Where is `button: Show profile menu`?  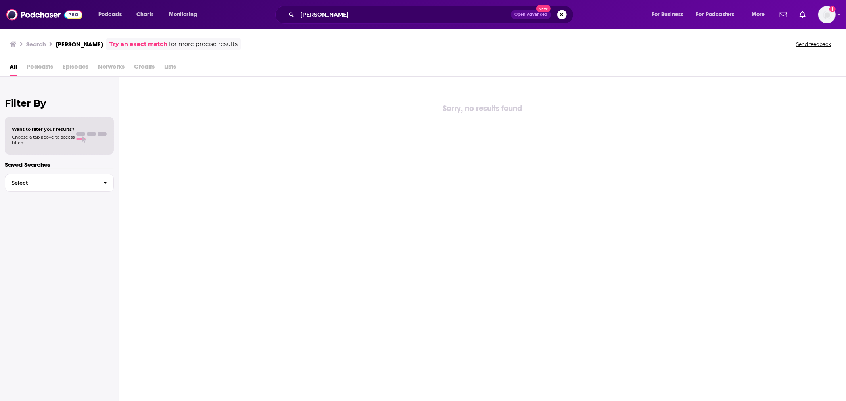 button: Show profile menu is located at coordinates (827, 15).